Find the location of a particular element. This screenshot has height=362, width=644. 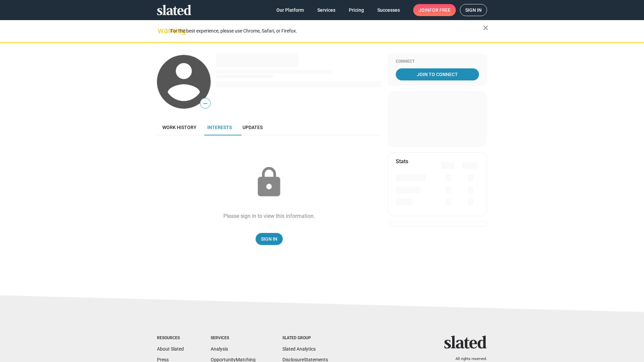

a: Analysis is located at coordinates (220, 349).